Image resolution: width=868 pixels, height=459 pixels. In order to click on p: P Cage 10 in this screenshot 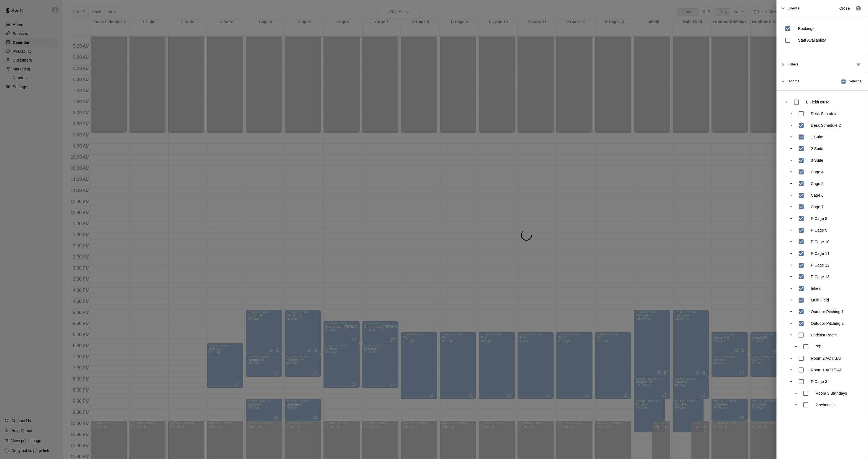, I will do `click(820, 242)`.